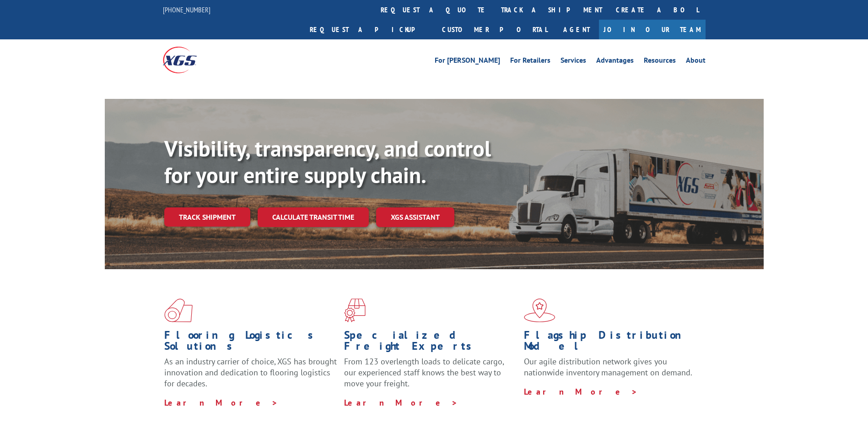 This screenshot has width=868, height=423. I want to click on a: Track shipment, so click(208, 217).